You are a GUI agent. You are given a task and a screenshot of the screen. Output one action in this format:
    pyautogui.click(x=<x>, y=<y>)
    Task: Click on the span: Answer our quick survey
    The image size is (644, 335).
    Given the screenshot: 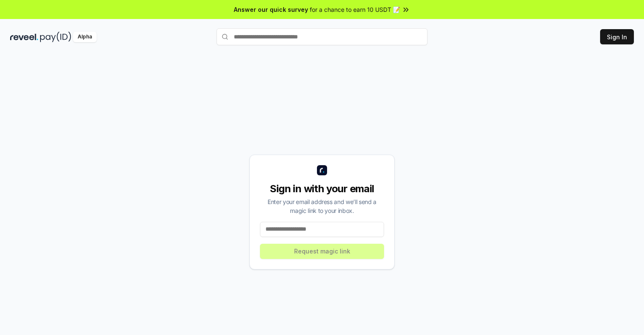 What is the action you would take?
    pyautogui.click(x=271, y=10)
    